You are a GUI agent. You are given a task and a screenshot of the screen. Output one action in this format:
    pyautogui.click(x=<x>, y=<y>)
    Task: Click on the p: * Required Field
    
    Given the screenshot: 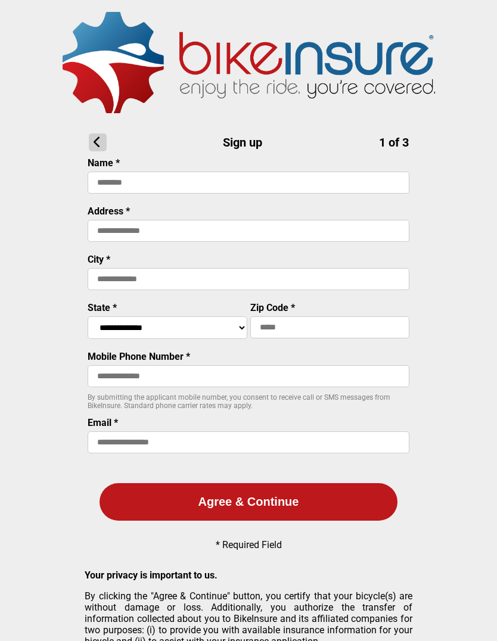 What is the action you would take?
    pyautogui.click(x=248, y=544)
    